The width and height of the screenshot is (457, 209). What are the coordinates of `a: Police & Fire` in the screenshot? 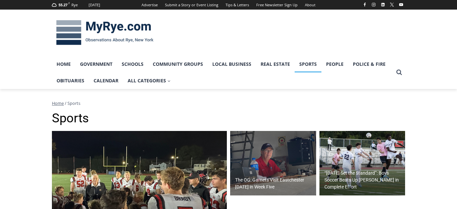 It's located at (369, 64).